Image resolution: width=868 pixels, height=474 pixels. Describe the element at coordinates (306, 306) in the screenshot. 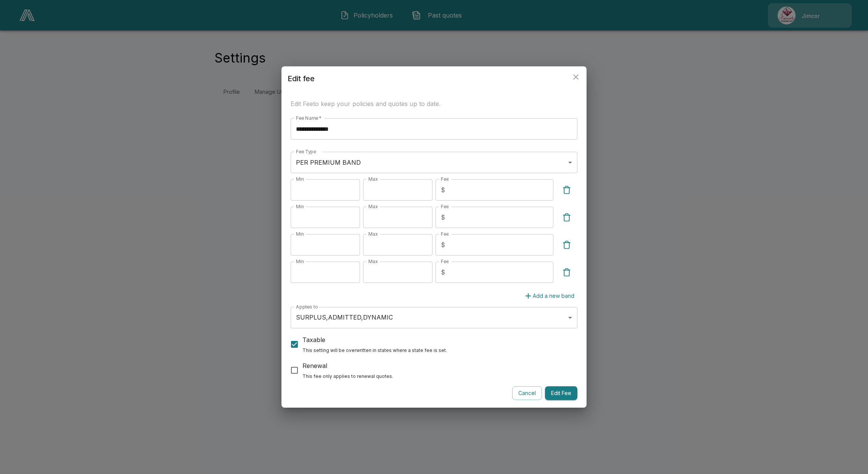

I see `label: Applies to` at that location.